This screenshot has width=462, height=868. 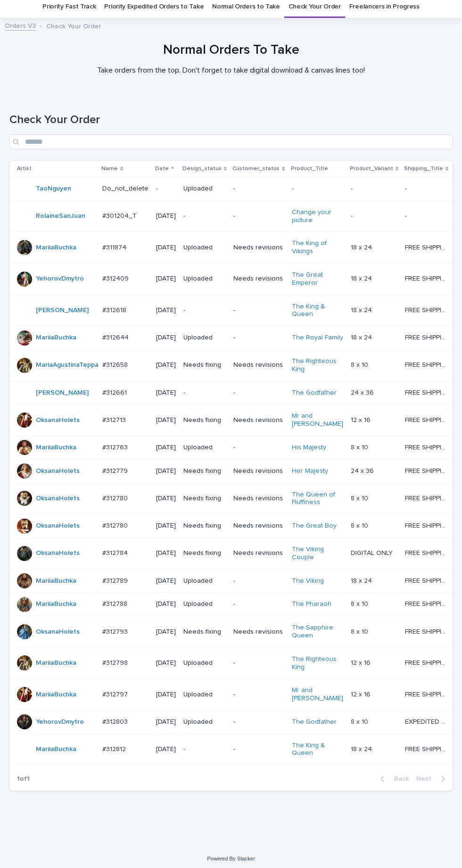 What do you see at coordinates (231, 142) in the screenshot?
I see `input: Search` at bounding box center [231, 142].